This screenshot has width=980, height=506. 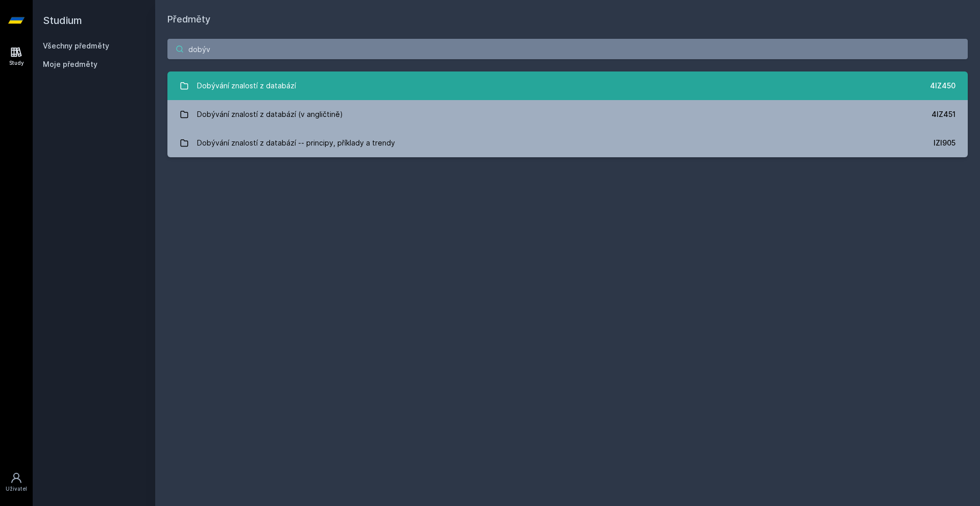 I want to click on div: Dobývání znalostí z databází -- principy, příklady a trendy, so click(x=296, y=143).